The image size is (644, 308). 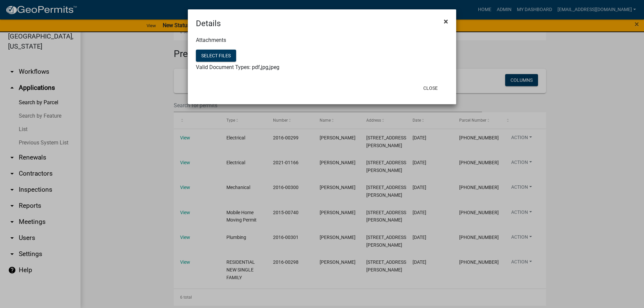 I want to click on span: Attachments, so click(x=211, y=40).